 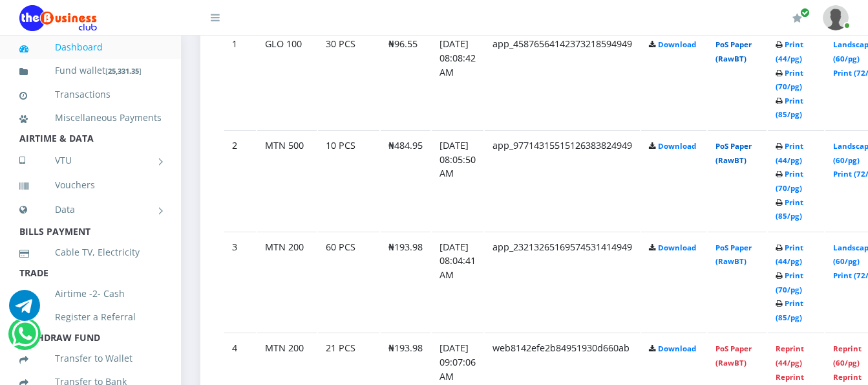 What do you see at coordinates (287, 180) in the screenshot?
I see `td: MTN 500` at bounding box center [287, 180].